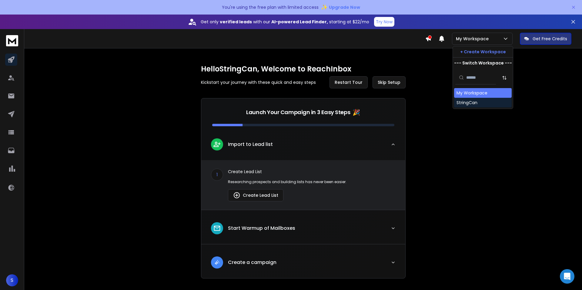  What do you see at coordinates (550, 39) in the screenshot?
I see `p: Get Free Credits` at bounding box center [550, 39].